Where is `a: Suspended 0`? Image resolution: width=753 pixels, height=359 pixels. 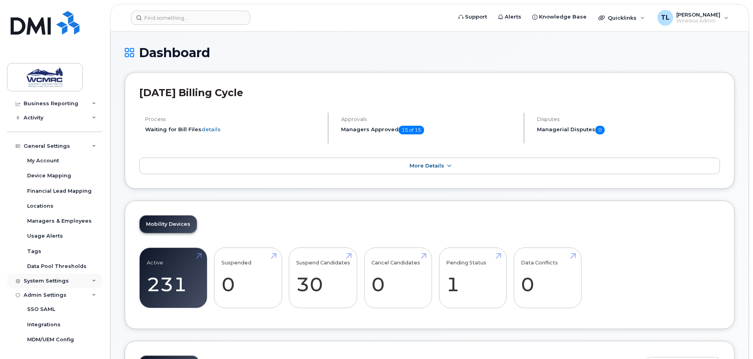
a: Suspended 0 is located at coordinates (248, 278).